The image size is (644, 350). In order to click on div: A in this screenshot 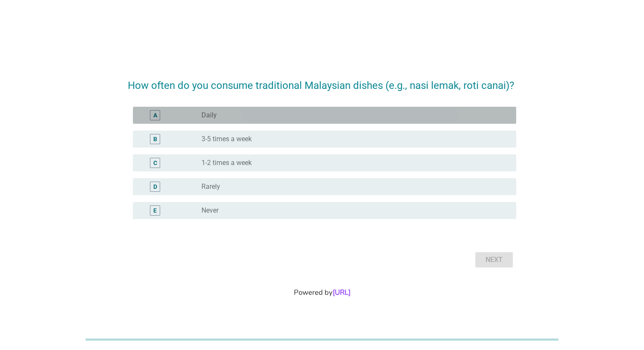, I will do `click(155, 115)`.